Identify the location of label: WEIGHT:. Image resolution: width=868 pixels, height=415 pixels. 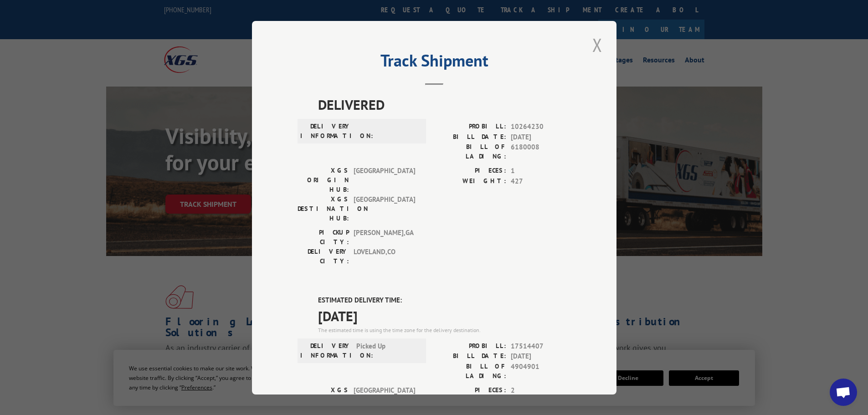
(470, 181).